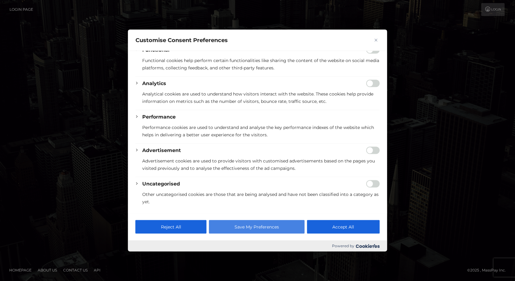 This screenshot has height=281, width=515. Describe the element at coordinates (261, 64) in the screenshot. I see `p: Functional cookies help perform certain functionalities like sharing the content of the website o...` at that location.